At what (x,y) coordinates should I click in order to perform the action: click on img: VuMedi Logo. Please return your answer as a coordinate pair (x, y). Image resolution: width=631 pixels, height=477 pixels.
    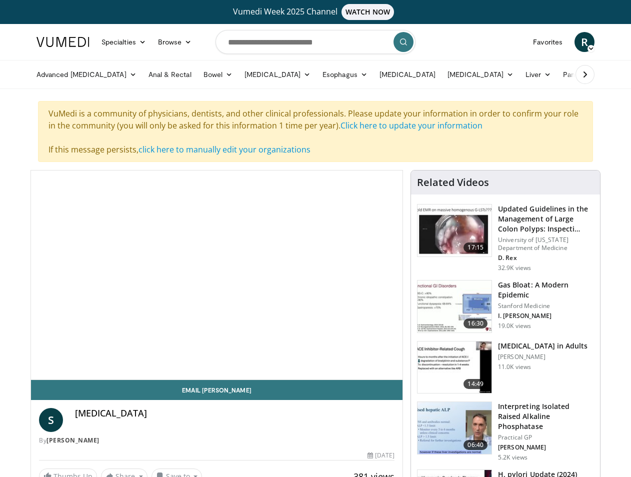
    Looking at the image, I should click on (63, 42).